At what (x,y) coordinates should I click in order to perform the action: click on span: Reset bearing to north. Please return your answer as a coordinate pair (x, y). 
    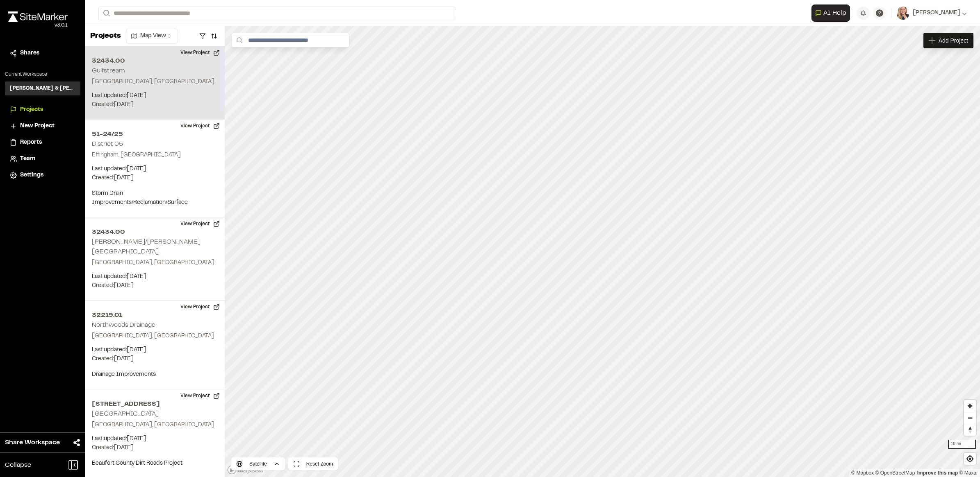
    Looking at the image, I should click on (970, 430).